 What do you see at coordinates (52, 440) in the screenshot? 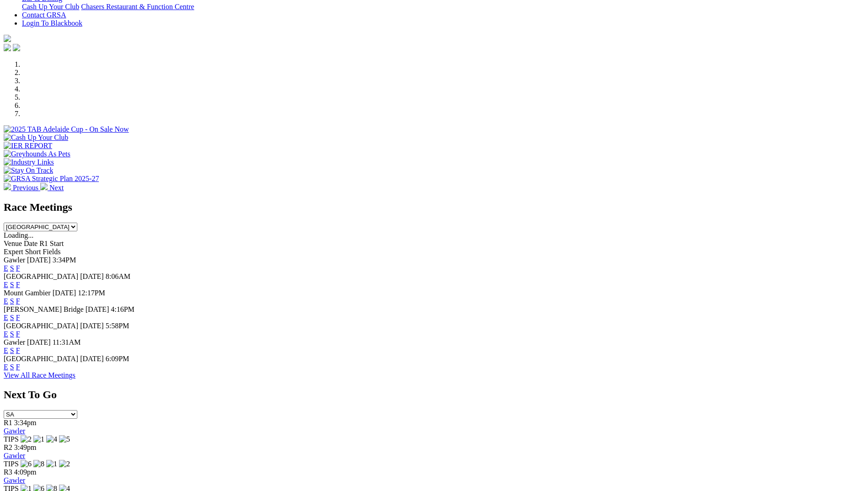
I see `img: 4` at bounding box center [52, 440].